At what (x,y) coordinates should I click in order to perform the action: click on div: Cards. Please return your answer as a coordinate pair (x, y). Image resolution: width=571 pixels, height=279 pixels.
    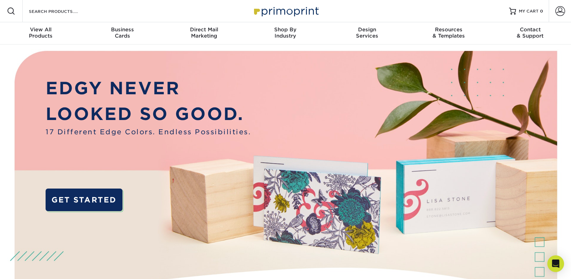
    Looking at the image, I should click on (122, 33).